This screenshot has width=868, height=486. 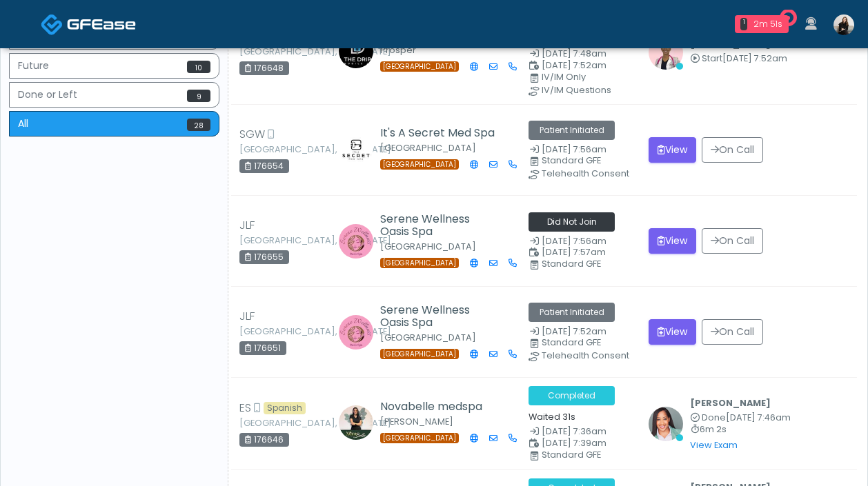 I want to click on div: 176655, so click(x=264, y=257).